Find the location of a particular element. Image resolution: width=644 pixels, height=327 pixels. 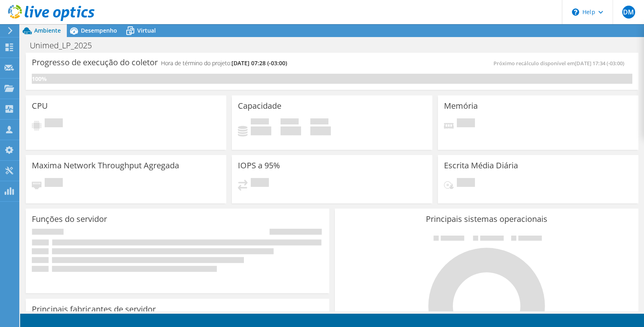

h3: CPU is located at coordinates (40, 106).